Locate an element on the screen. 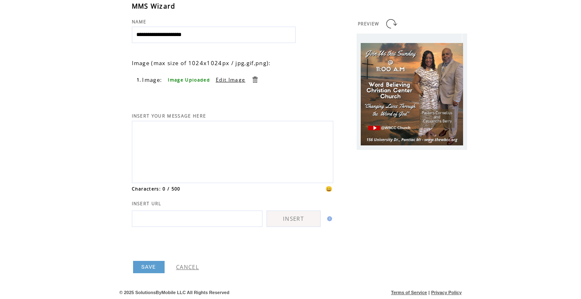 The image size is (581, 299). span: INSERT YOUR MESSAGE HERE is located at coordinates (169, 116).